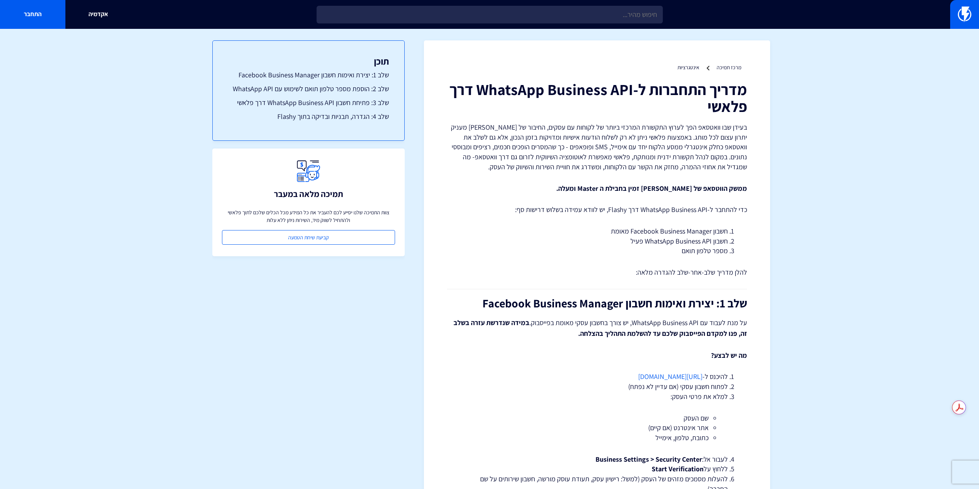 The image size is (979, 489). What do you see at coordinates (309, 75) in the screenshot?
I see `a: שלב 1: יצירת ואימות חשבון Facebook Business Manager` at bounding box center [309, 75].